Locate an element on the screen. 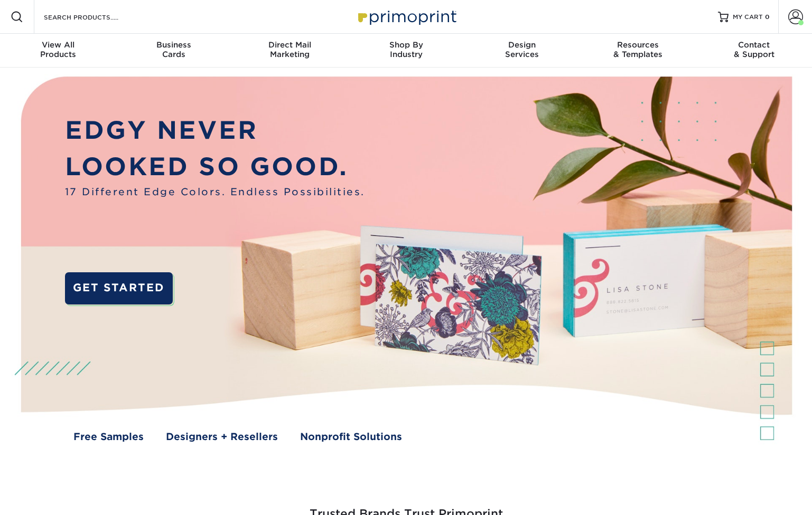 The width and height of the screenshot is (812, 515). span: Contact is located at coordinates (754, 45).